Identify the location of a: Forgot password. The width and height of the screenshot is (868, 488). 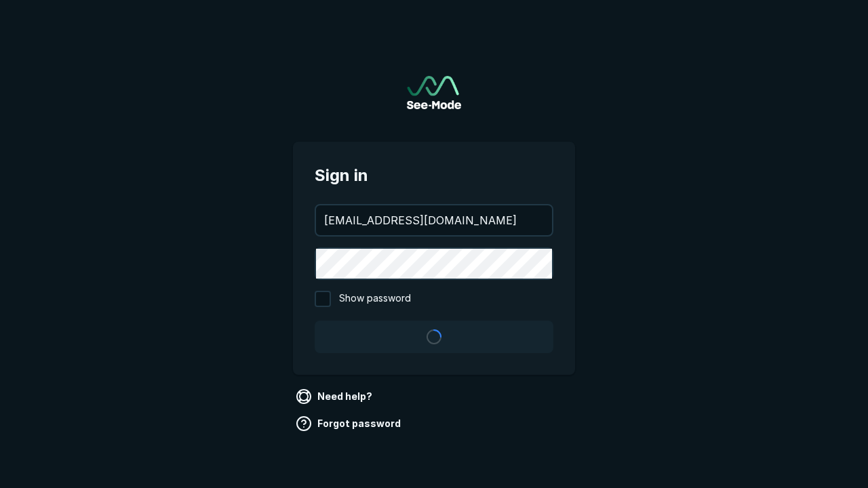
(349, 424).